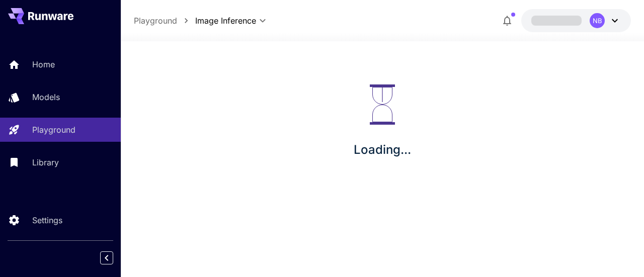  Describe the element at coordinates (164, 21) in the screenshot. I see `nav: breadcrumb` at that location.